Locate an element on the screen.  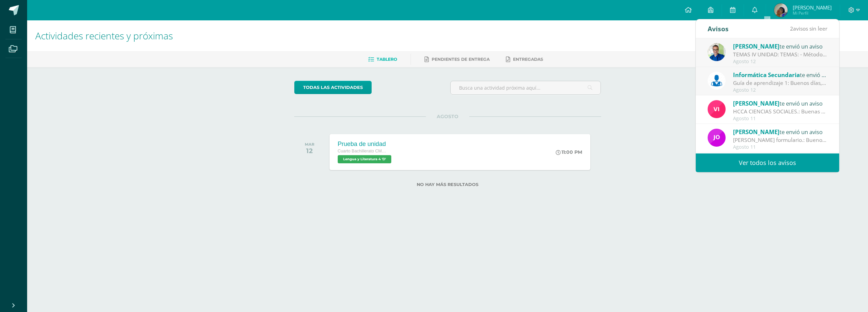
img: bd6d0aa147d20350c4821b7c643124fa.png is located at coordinates (716, 109).